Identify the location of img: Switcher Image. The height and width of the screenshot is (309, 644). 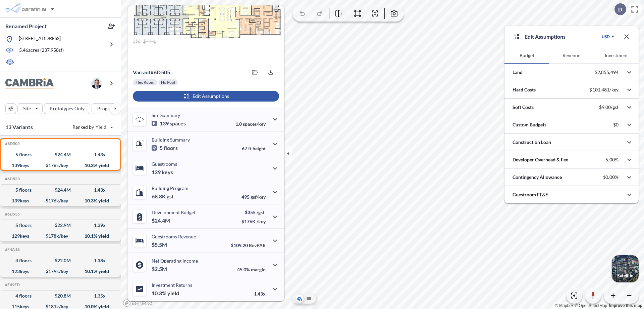
(626, 268).